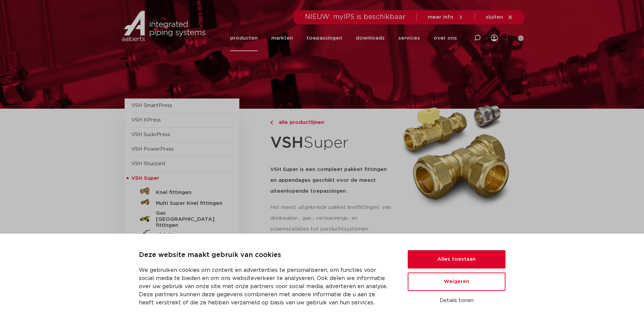 The width and height of the screenshot is (644, 323). Describe the element at coordinates (286, 143) in the screenshot. I see `strong: VSH` at that location.